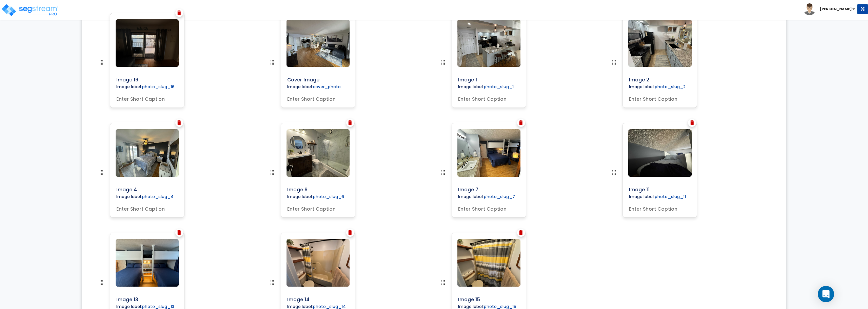  Describe the element at coordinates (158, 86) in the screenshot. I see `label: photo_slug_16` at that location.